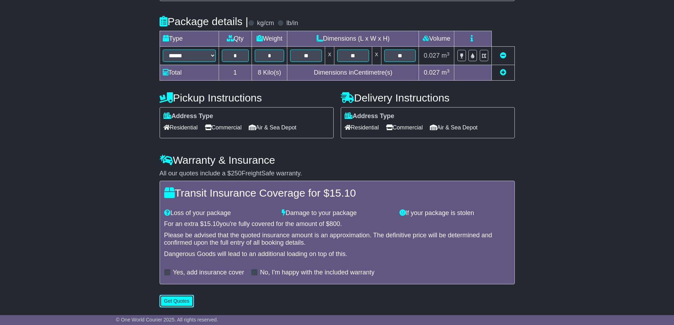  What do you see at coordinates (337, 239) in the screenshot?
I see `div: Please be advised that the quoted insurance amount is an approximation. The definitive price will...` at bounding box center [337, 239].